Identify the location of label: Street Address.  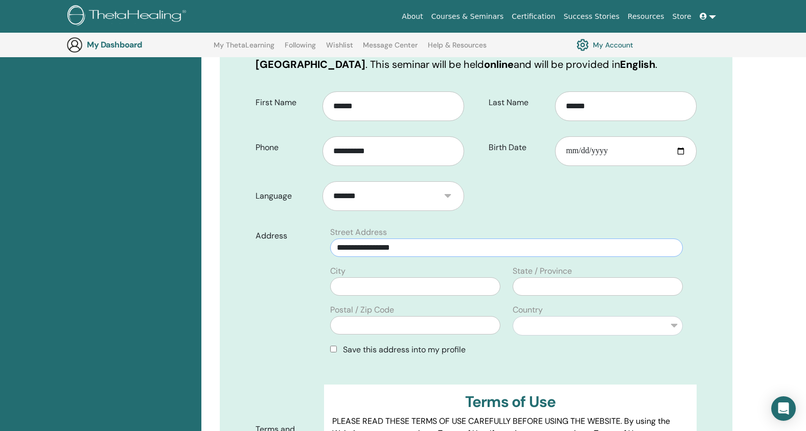
(358, 232).